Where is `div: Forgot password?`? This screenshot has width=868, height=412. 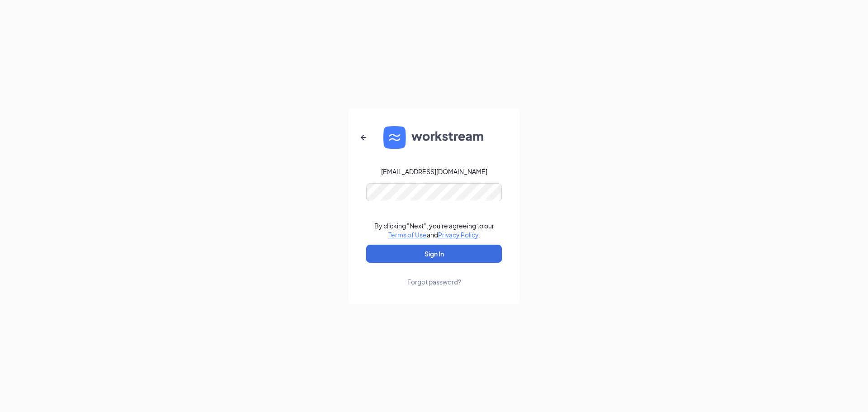 div: Forgot password? is located at coordinates (434, 282).